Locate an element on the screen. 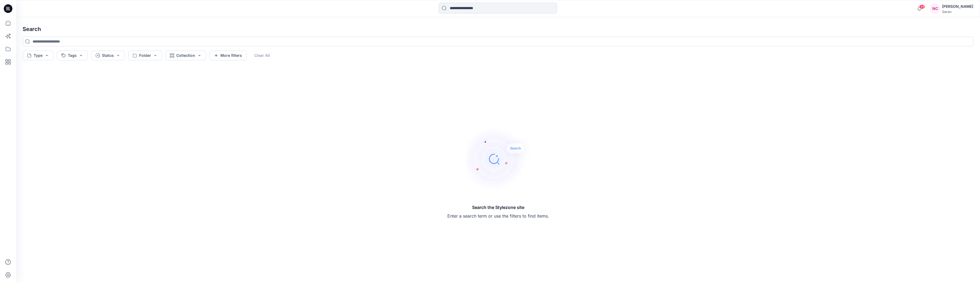 Image resolution: width=980 pixels, height=283 pixels. button: Collection is located at coordinates (186, 55).